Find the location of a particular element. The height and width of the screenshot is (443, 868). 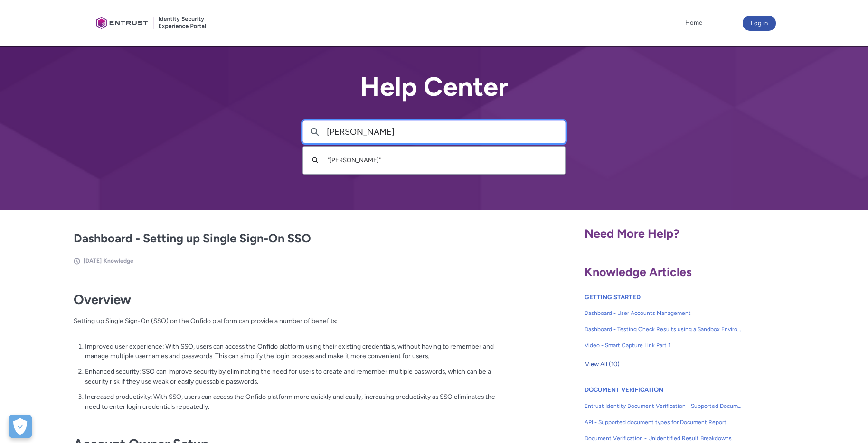

button: View All (10) is located at coordinates (602, 365).